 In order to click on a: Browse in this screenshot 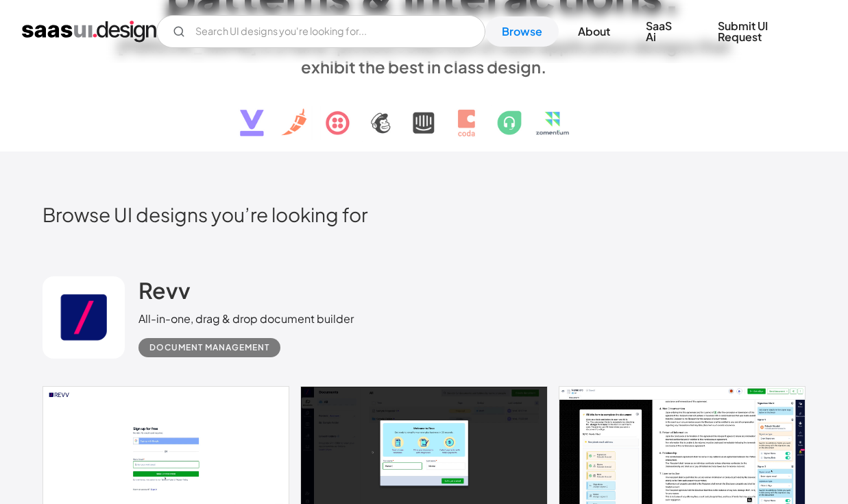, I will do `click(522, 31)`.